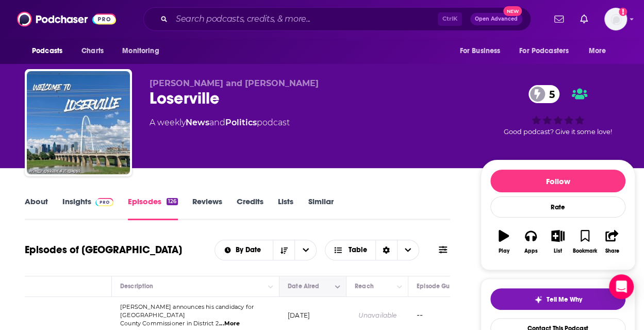  What do you see at coordinates (337, 19) in the screenshot?
I see `div: Search podcasts, credits, & more...` at bounding box center [337, 19].